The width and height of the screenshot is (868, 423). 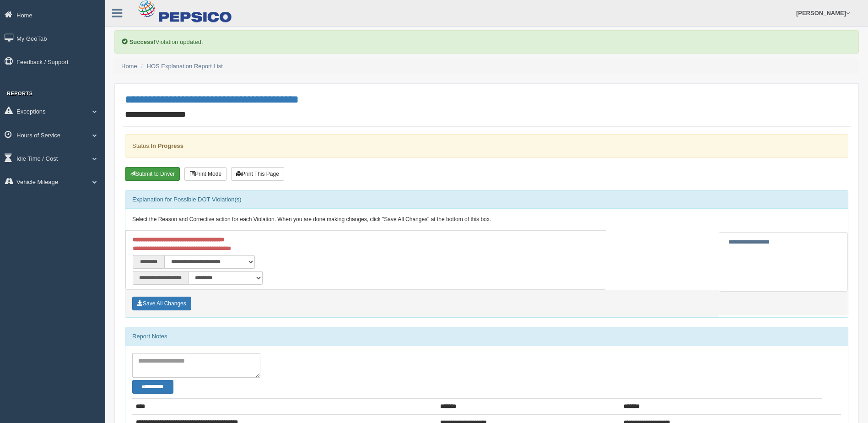 What do you see at coordinates (486, 42) in the screenshot?
I see `div: Violation updated.` at bounding box center [486, 42].